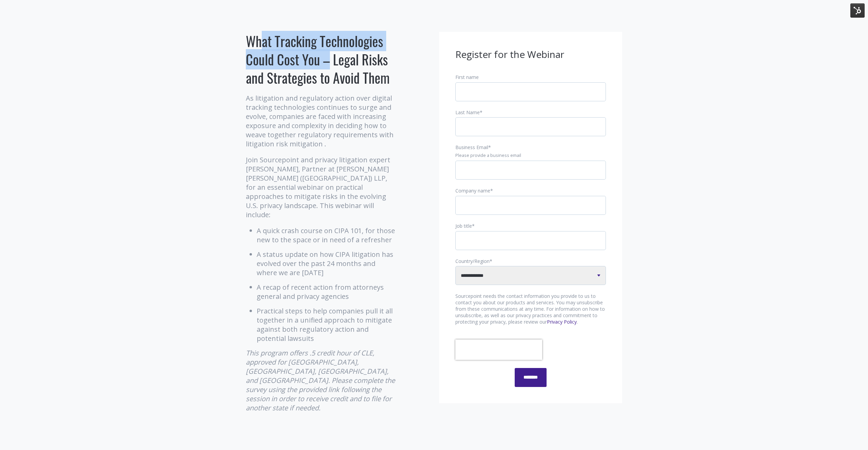 The width and height of the screenshot is (868, 450). I want to click on li: A quick crash course on CIPA 101, for those new to the space or in need of a refresher, so click(326, 235).